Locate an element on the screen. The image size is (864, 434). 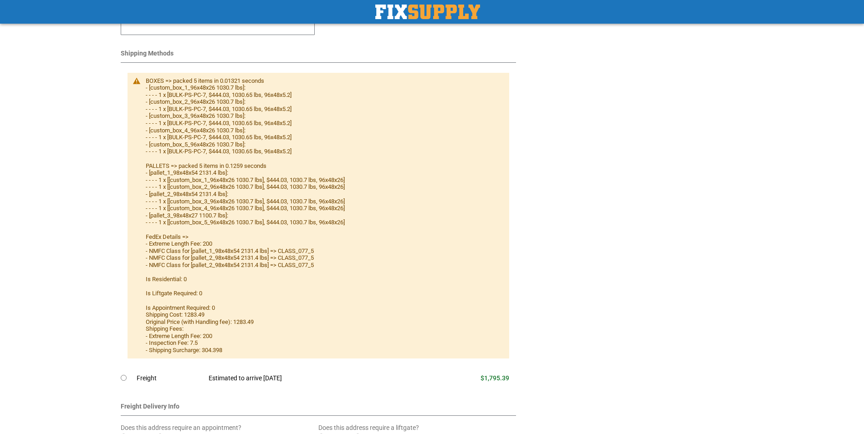
td: Freight is located at coordinates (169, 379).